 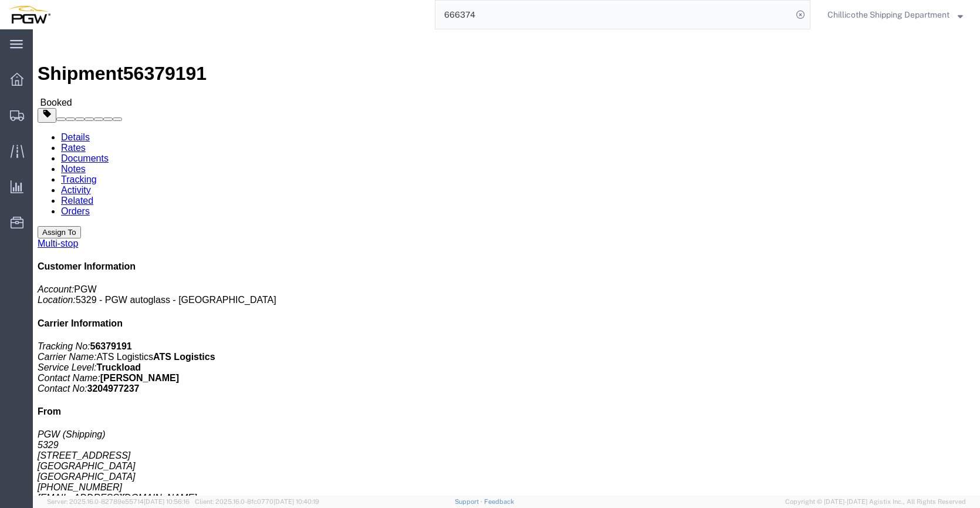 What do you see at coordinates (614, 15) in the screenshot?
I see `input: Search for shipment number, reference number` at bounding box center [614, 15].